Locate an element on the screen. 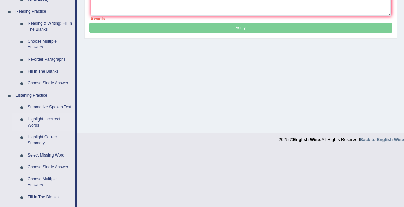 The height and width of the screenshot is (207, 404). a: Reading & Writing: Fill In The Blanks is located at coordinates (50, 26).